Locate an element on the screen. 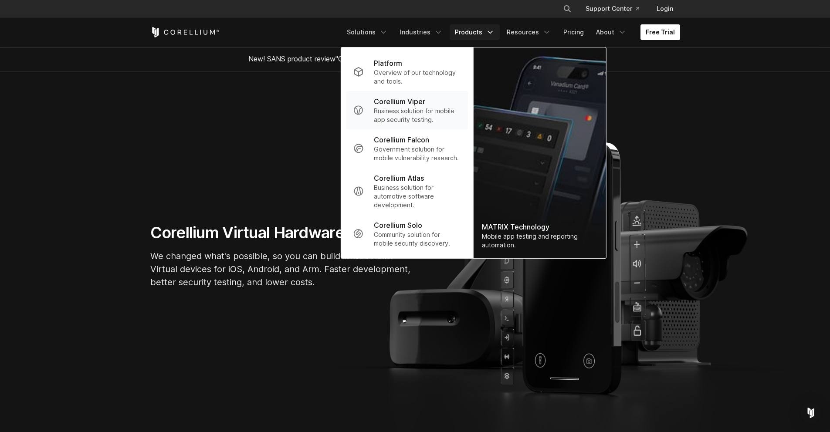  a: "Collaborative Mobile App Security Development and Analysis" is located at coordinates (436, 59).